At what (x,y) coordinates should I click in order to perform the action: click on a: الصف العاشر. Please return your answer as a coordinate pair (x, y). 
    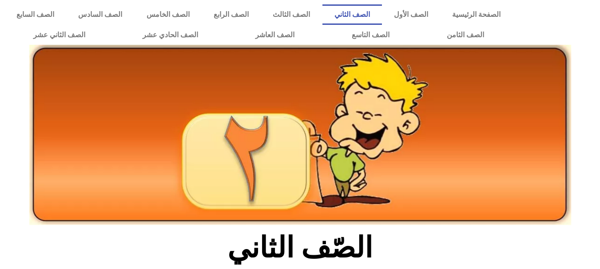
    Looking at the image, I should click on (274, 35).